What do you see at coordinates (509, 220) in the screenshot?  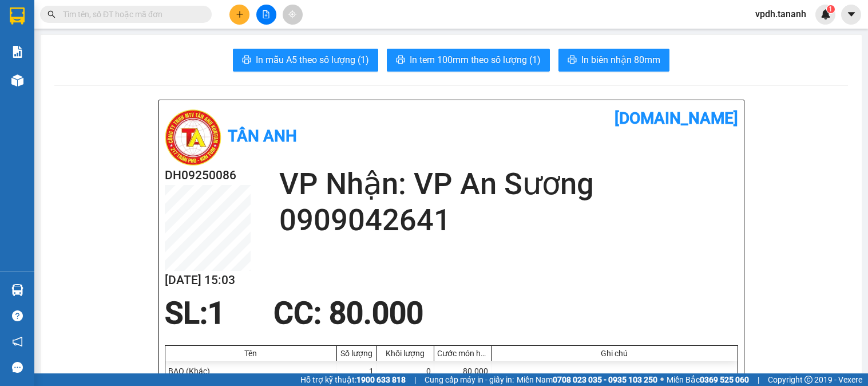 I see `h2: 0909042641` at bounding box center [509, 220].